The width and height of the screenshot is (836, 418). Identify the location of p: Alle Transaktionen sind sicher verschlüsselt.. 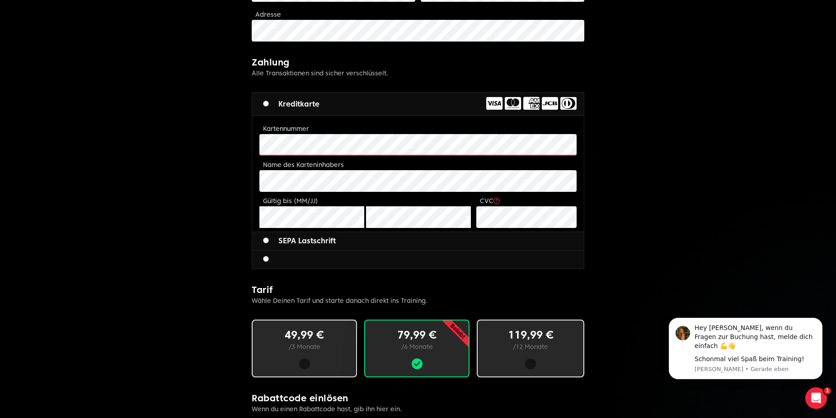
(418, 73).